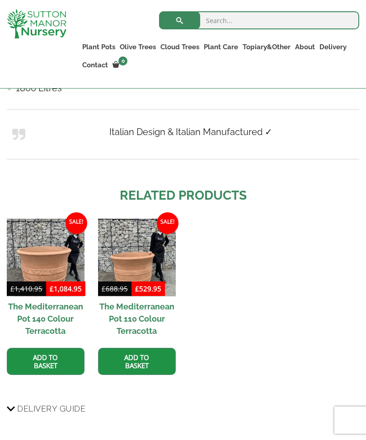 The width and height of the screenshot is (366, 440). What do you see at coordinates (65, 288) in the screenshot?
I see `bdi: 1,084.95` at bounding box center [65, 288].